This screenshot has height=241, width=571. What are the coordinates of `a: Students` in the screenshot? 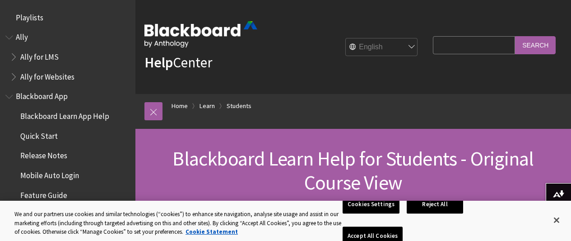 It's located at (239, 106).